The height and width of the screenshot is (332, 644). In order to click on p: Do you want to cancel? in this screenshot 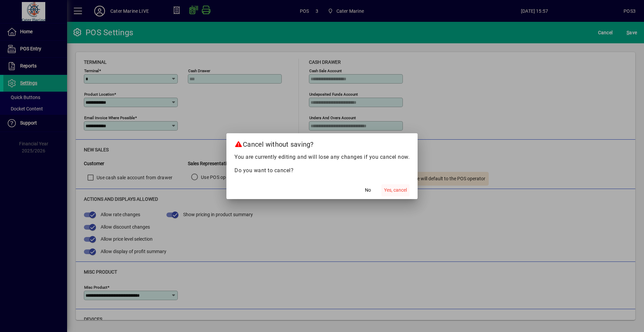, I will do `click(322, 170)`.